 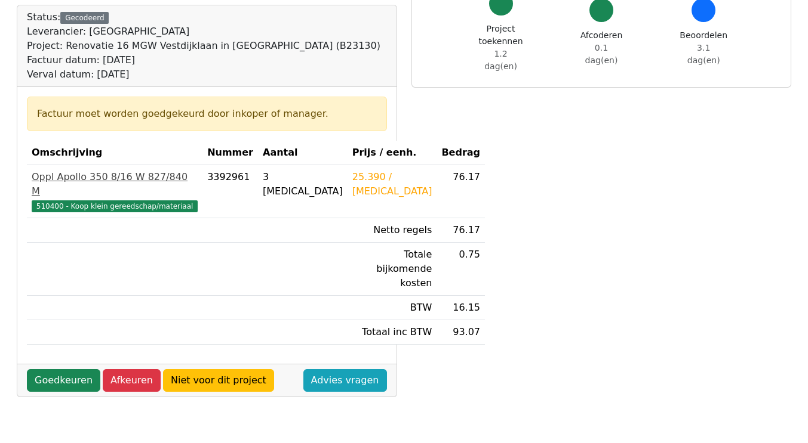 What do you see at coordinates (392, 308) in the screenshot?
I see `td: BTW` at bounding box center [392, 308].